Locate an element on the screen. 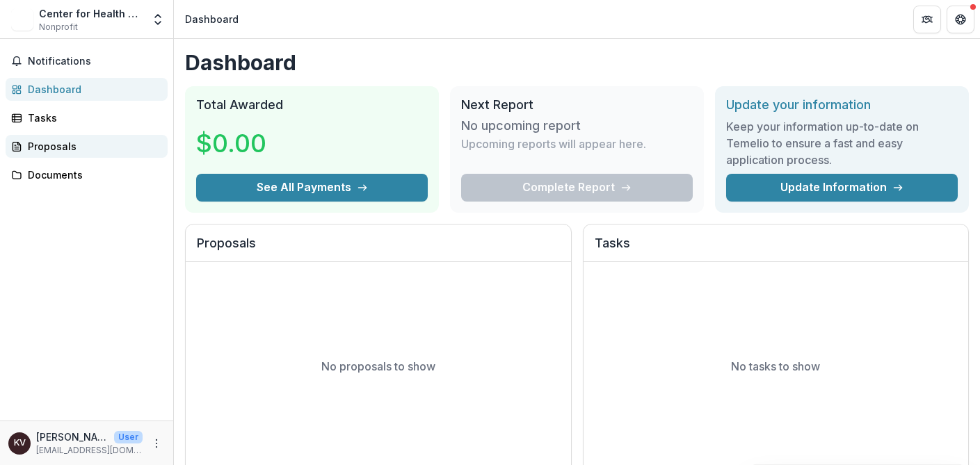 This screenshot has height=465, width=980. button: Get Help is located at coordinates (961, 19).